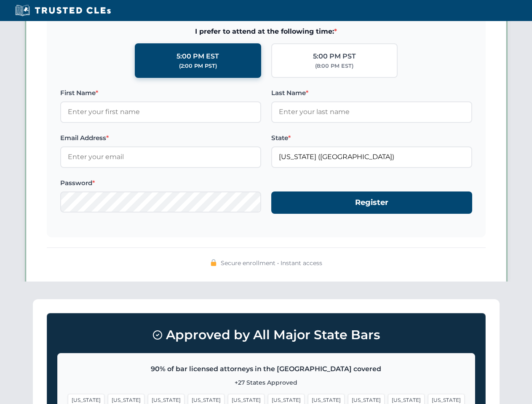 The image size is (532, 404). What do you see at coordinates (372, 202) in the screenshot?
I see `button: Register` at bounding box center [372, 202].